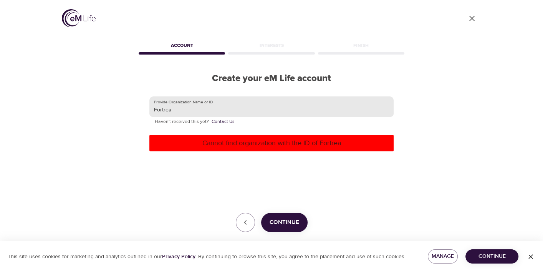 The image size is (543, 272). Describe the element at coordinates (79, 18) in the screenshot. I see `img: logo` at that location.